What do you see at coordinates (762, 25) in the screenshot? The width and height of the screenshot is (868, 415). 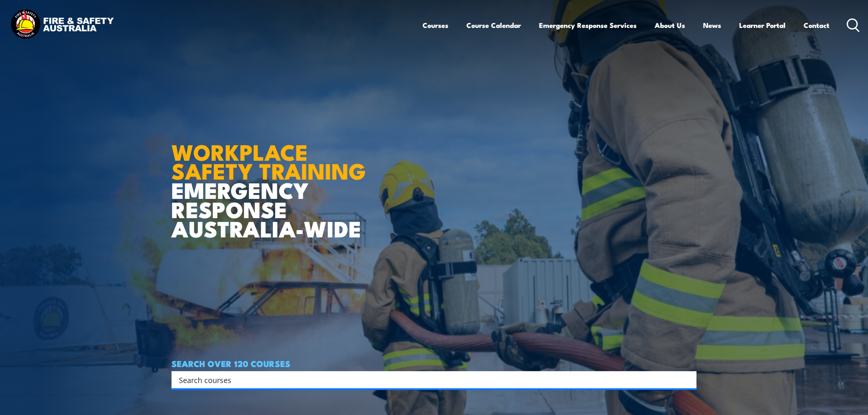 I see `a: Learner Portal` at bounding box center [762, 25].